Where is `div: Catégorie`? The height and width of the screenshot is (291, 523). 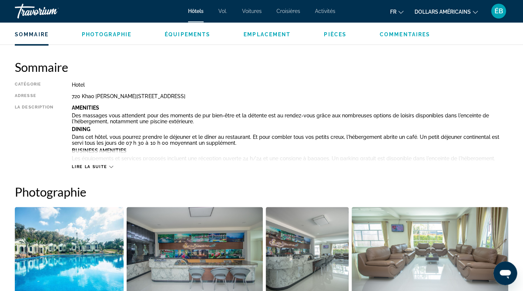
div: Catégorie is located at coordinates (34, 85).